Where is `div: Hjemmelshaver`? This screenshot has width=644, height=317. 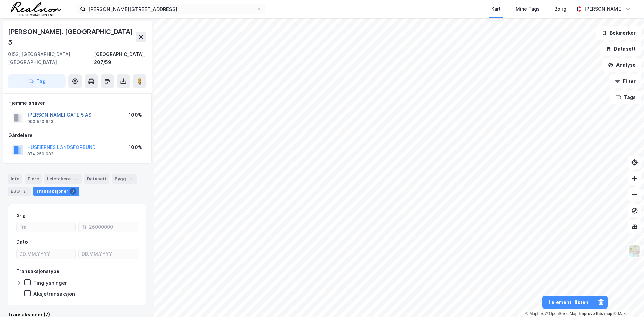 div: Hjemmelshaver is located at coordinates (77, 103).